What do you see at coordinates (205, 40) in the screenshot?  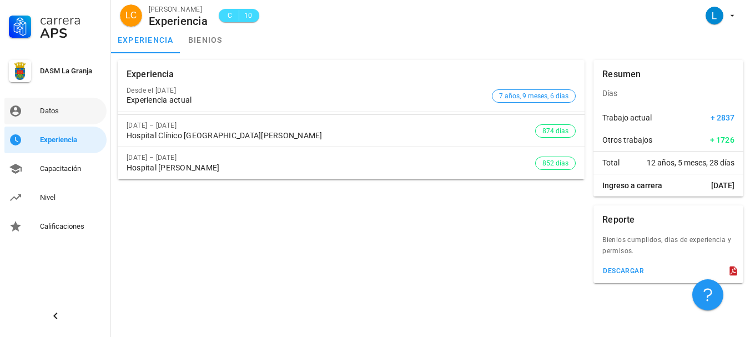 I see `a: bienios` at bounding box center [205, 40].